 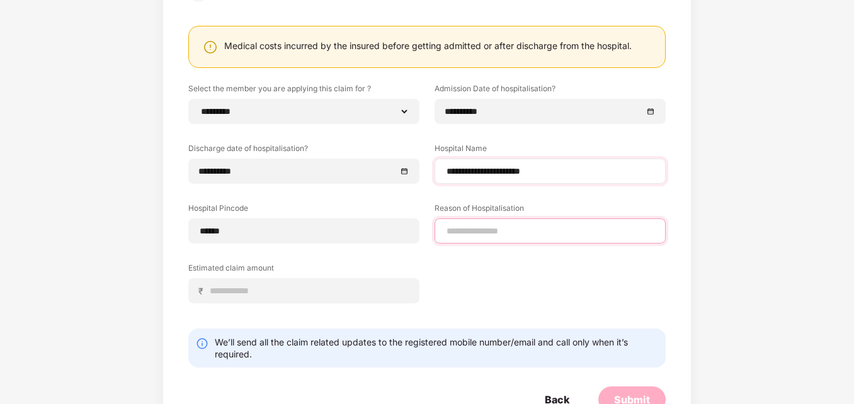 What do you see at coordinates (436, 348) in the screenshot?
I see `div: We’ll send all the claim related updates to the registered mobile number/email and call only when...` at bounding box center [436, 348].